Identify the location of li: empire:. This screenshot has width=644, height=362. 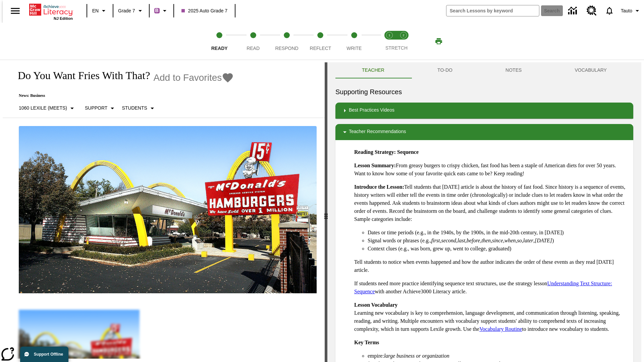
(498, 356).